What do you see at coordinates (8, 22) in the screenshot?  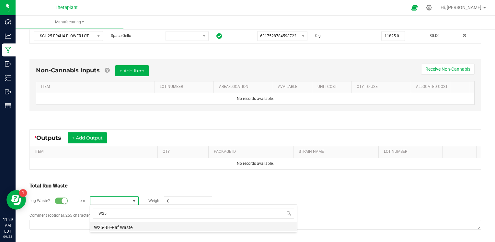 I see `inline-svg: Dashboard` at bounding box center [8, 22].